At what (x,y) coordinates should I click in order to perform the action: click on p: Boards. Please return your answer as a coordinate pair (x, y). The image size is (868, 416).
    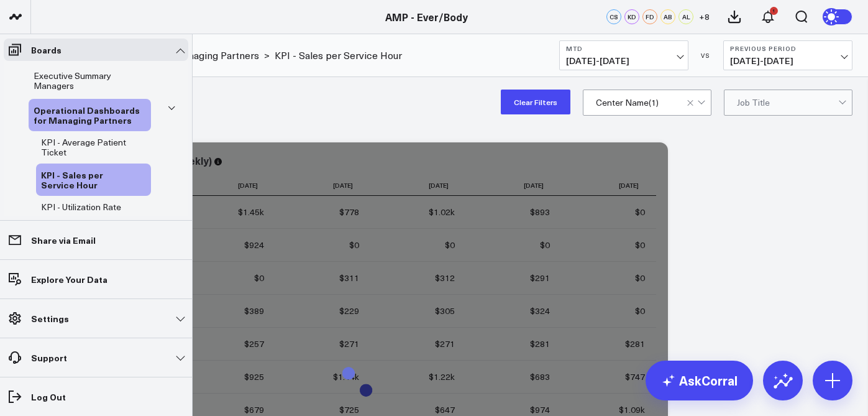
    Looking at the image, I should click on (46, 50).